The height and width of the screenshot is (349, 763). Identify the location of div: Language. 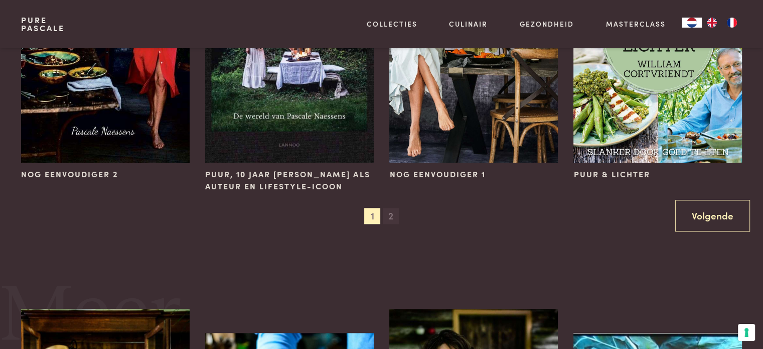
(692, 23).